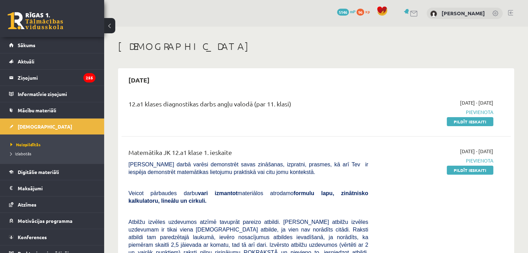 The image size is (528, 253). I want to click on b: formulu lapu, zinātnisko kalkulatoru, lineālu un cirkuli., so click(248, 197).